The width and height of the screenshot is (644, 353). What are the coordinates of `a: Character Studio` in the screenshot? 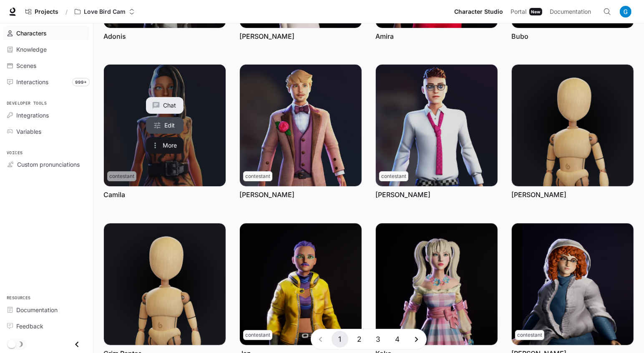 It's located at (478, 11).